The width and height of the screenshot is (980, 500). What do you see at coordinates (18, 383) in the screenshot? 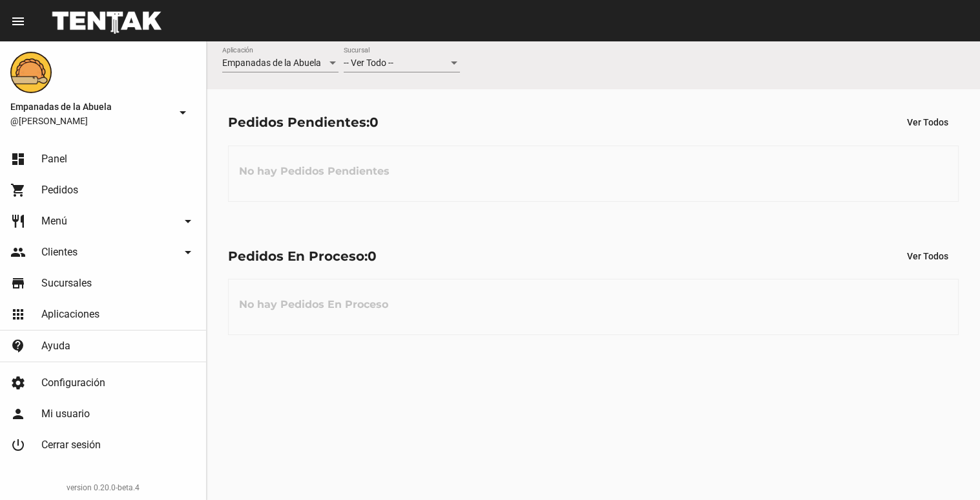
I see `mat-icon: settings` at bounding box center [18, 383].